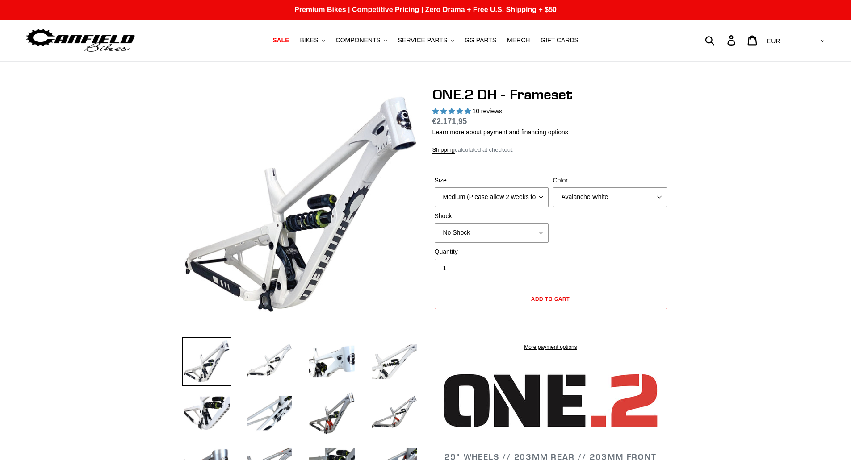 Image resolution: width=851 pixels, height=460 pixels. I want to click on button: SERVICE PARTS, so click(426, 40).